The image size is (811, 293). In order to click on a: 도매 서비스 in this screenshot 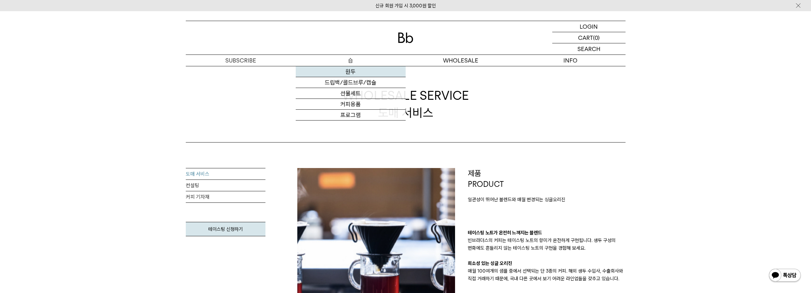, I will do `click(226, 174)`.